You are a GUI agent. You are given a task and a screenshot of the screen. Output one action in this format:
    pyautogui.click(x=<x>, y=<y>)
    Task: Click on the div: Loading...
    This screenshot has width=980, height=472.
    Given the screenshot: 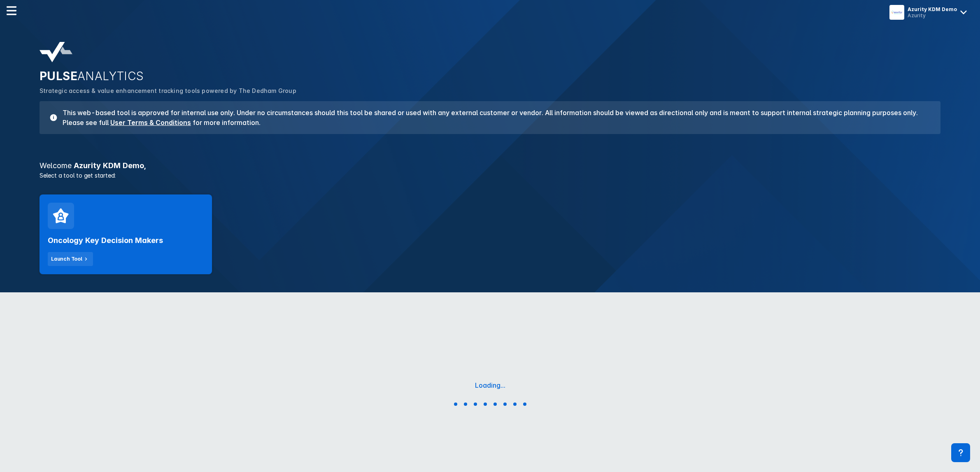 What is the action you would take?
    pyautogui.click(x=490, y=385)
    